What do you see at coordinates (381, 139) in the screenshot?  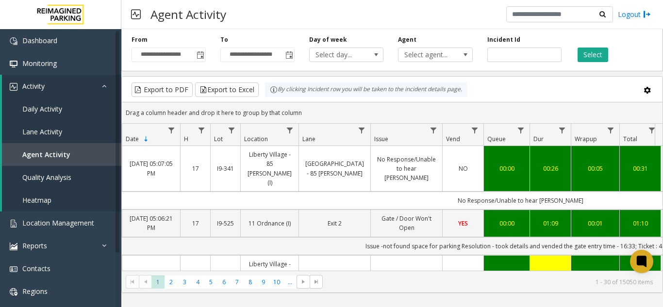 I see `span: Issue` at bounding box center [381, 139].